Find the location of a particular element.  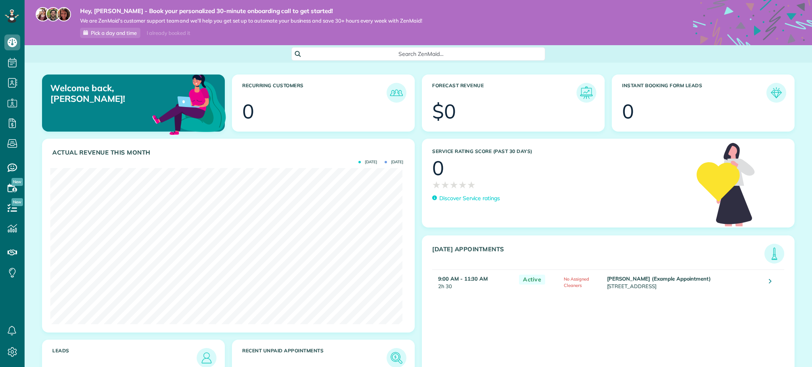

img: jorge-587dff0eeaa6aab1f244e6dc62b8924c3b6ad411094392a53c71c6c4a576187d.jpg is located at coordinates (53, 14).